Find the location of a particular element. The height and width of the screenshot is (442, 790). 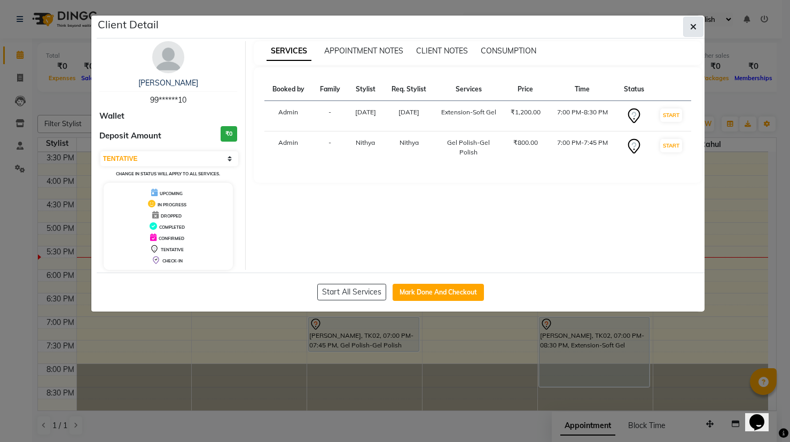

img: avatar is located at coordinates (168, 57).